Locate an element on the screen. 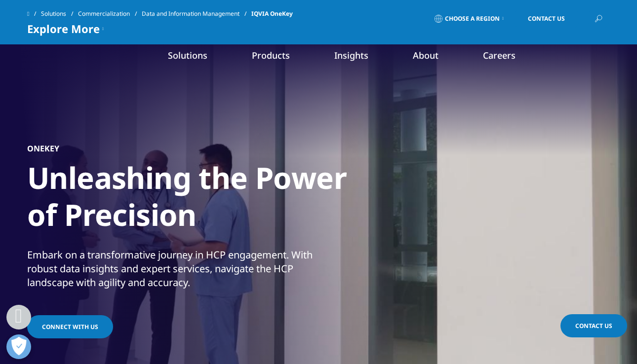 This screenshot has height=364, width=637. a: Solutions is located at coordinates (187, 55).